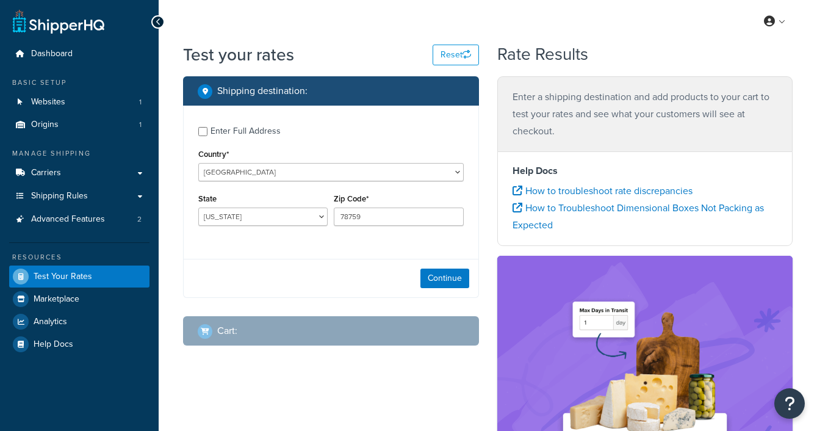 This screenshot has width=817, height=431. What do you see at coordinates (63, 276) in the screenshot?
I see `span: Test Your Rates` at bounding box center [63, 276].